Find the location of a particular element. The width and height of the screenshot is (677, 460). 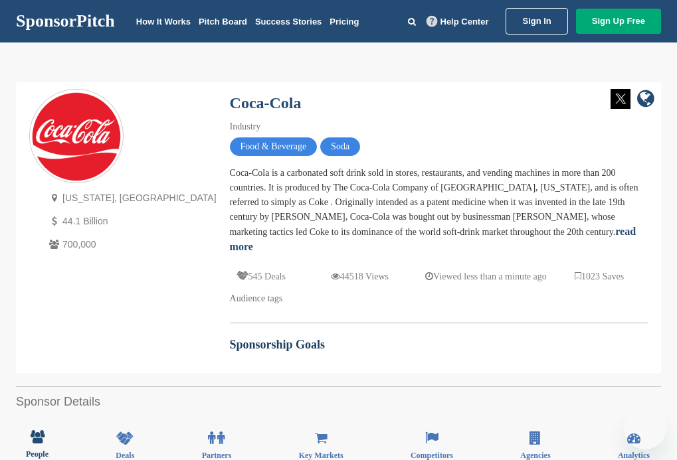

a: Coca-Cola is located at coordinates (266, 103).